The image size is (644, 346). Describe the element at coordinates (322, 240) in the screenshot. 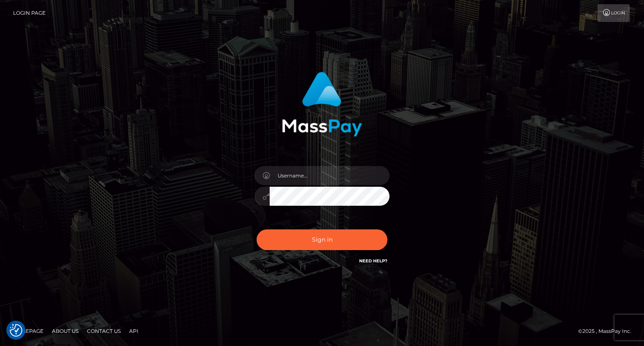

I see `button: Sign in` at that location.